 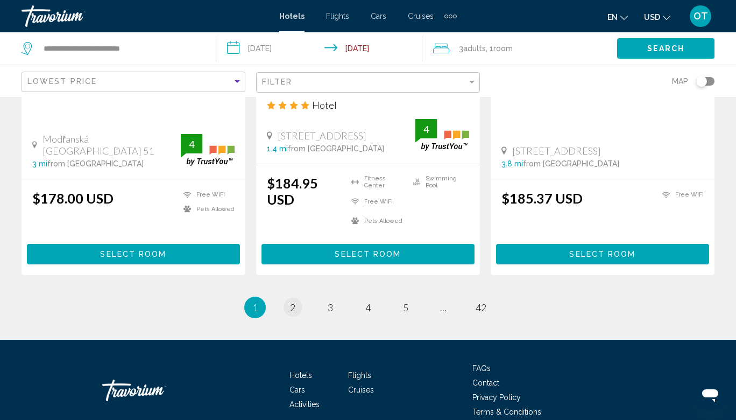 What do you see at coordinates (304, 404) in the screenshot?
I see `span: Activities` at bounding box center [304, 404].